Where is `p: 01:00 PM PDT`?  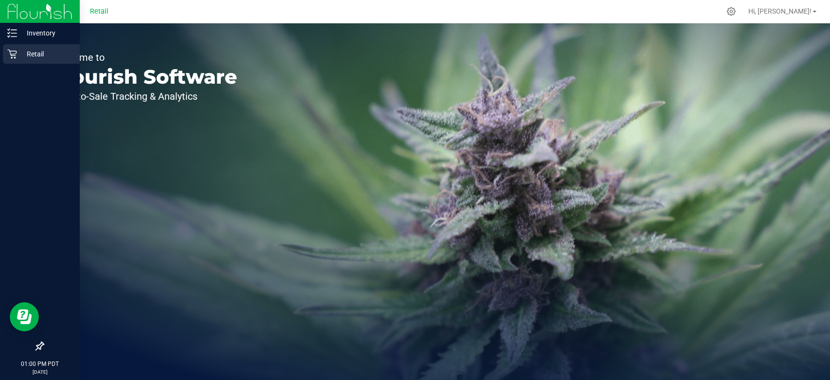 p: 01:00 PM PDT is located at coordinates (40, 364).